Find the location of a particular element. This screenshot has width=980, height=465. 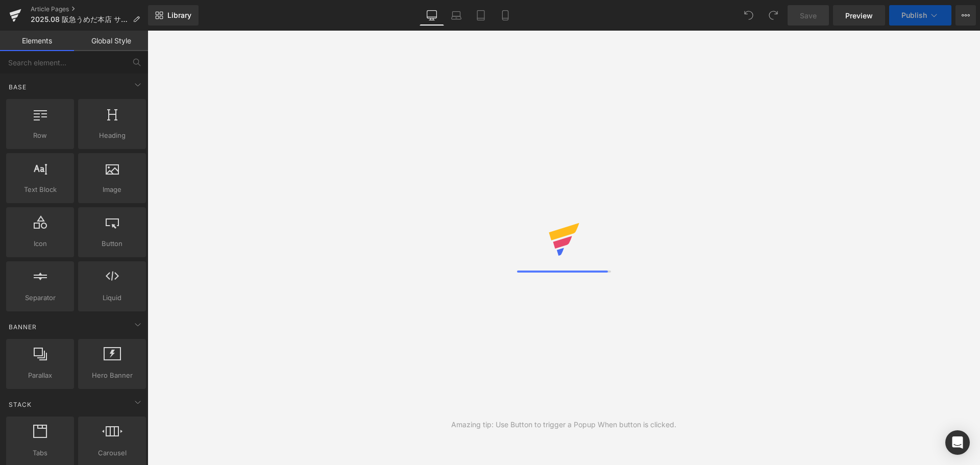

button: More is located at coordinates (966, 16).